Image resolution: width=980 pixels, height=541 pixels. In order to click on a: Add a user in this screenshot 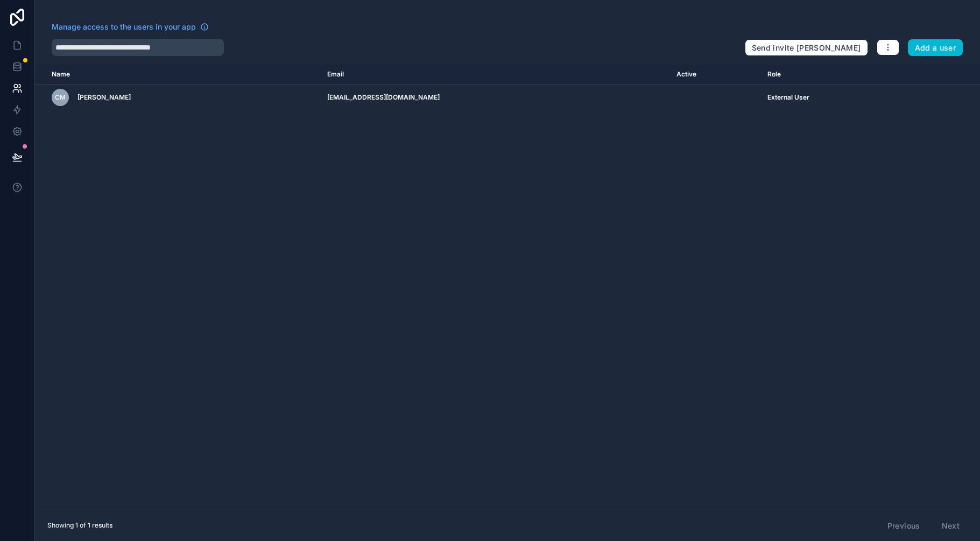, I will do `click(935, 48)`.